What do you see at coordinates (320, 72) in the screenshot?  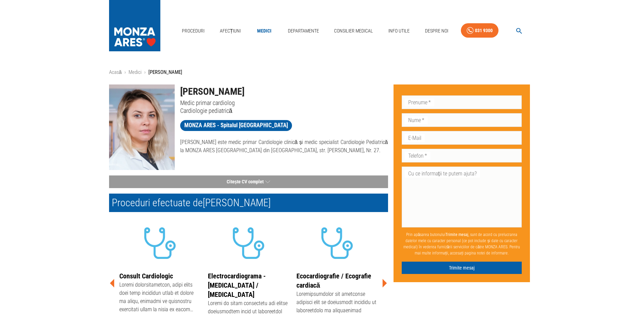 I see `nav: breadcrumb` at bounding box center [320, 72].